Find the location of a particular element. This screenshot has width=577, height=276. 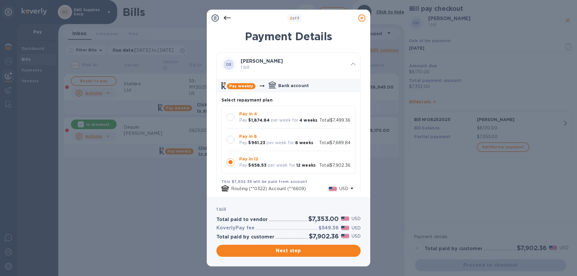

span: Next step is located at coordinates (289, 251).